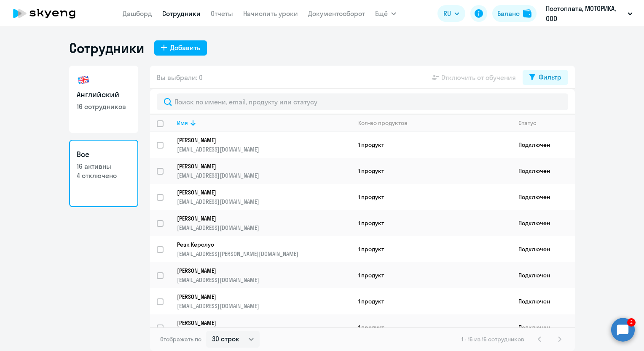 Image resolution: width=644 pixels, height=351 pixels. I want to click on a: Английский16 сотрудников, so click(104, 99).